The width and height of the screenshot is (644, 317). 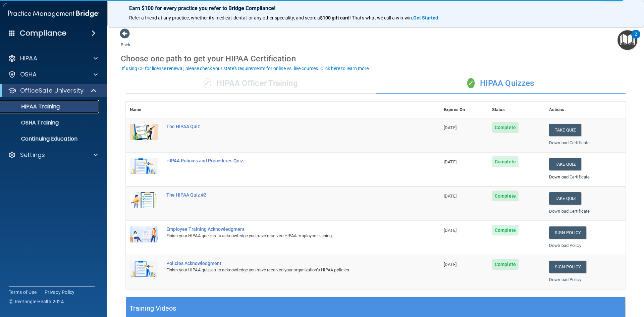 What do you see at coordinates (286, 127) in the screenshot?
I see `div: The HIPAA Quiz` at bounding box center [286, 127].